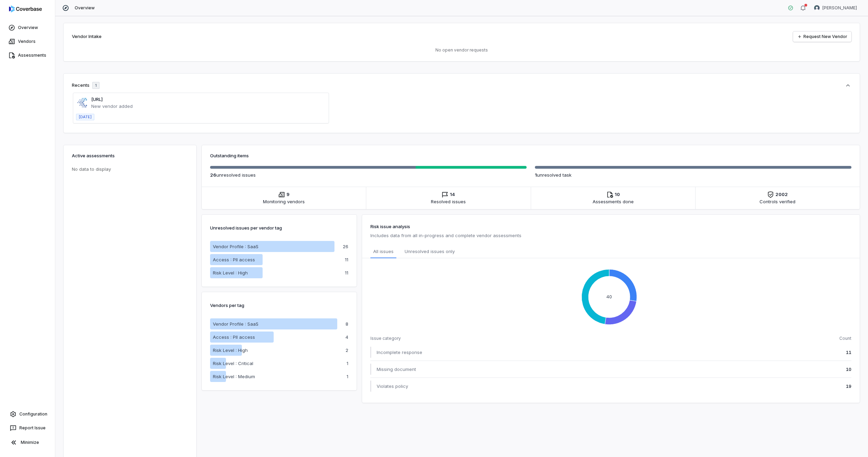  I want to click on a: Assessments, so click(27, 56).